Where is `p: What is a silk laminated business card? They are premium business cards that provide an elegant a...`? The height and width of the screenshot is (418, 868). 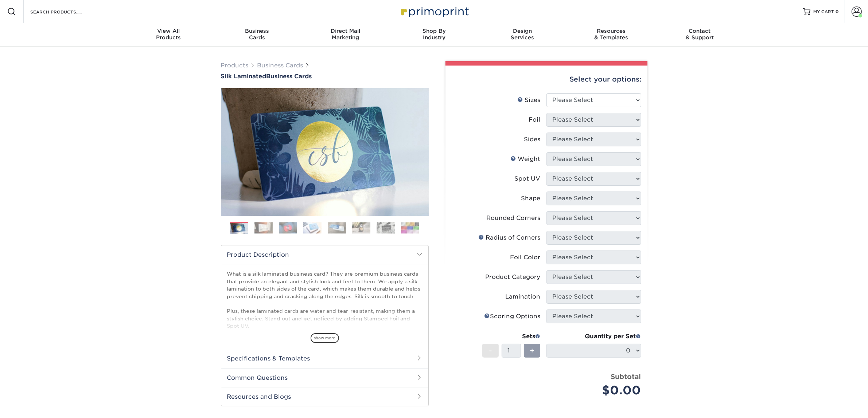 p: What is a silk laminated business card? They are premium business cards that provide an elegant a... is located at coordinates (325, 330).